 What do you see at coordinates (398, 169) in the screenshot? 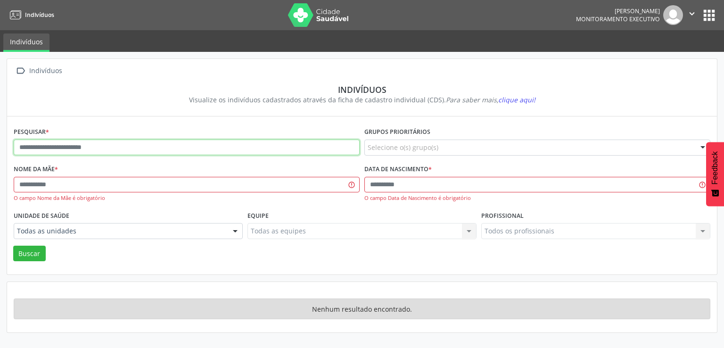
I see `label: Data de nascimento` at bounding box center [398, 169].